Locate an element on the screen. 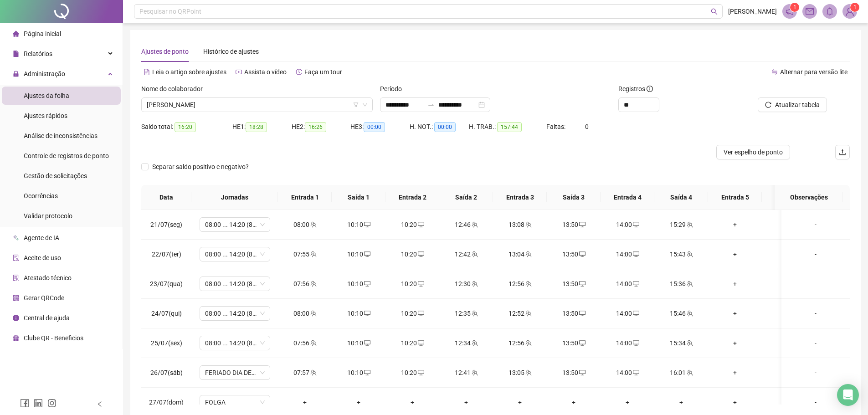  span: Separar saldo positivo e negativo? is located at coordinates (201, 167).